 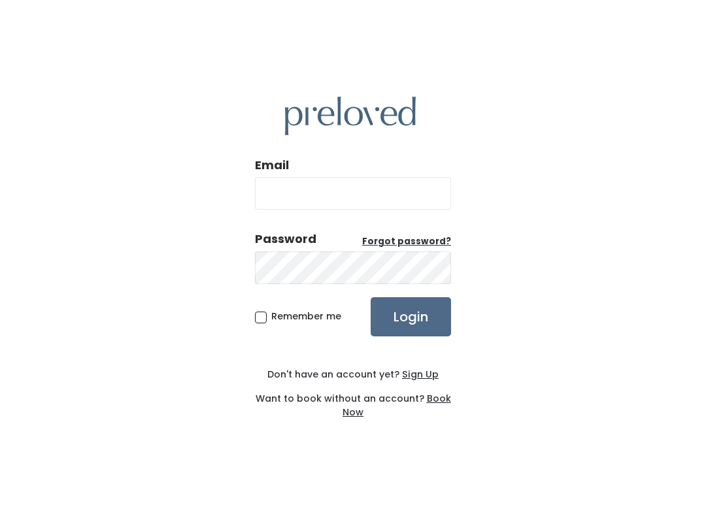 I want to click on img: preloved logo, so click(x=350, y=116).